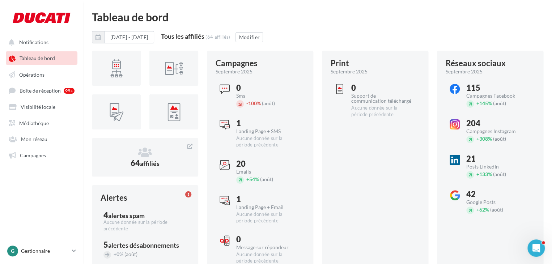 Image resolution: width=552 pixels, height=264 pixels. I want to click on span: 100%, so click(254, 103).